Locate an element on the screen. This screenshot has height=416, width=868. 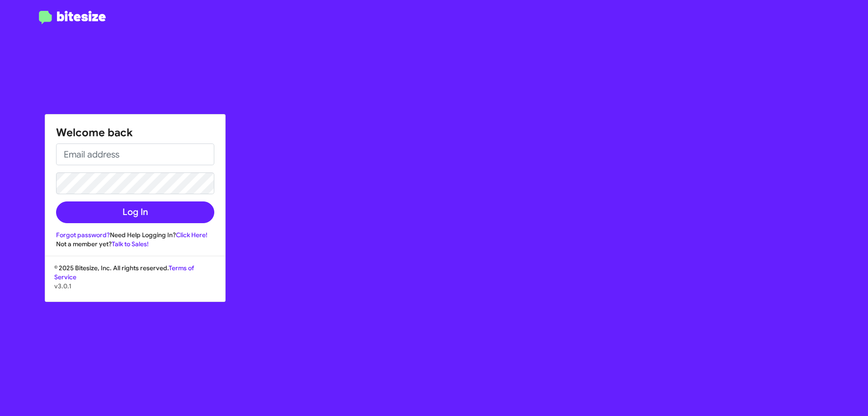
p: v3.0.1 is located at coordinates (135, 286).